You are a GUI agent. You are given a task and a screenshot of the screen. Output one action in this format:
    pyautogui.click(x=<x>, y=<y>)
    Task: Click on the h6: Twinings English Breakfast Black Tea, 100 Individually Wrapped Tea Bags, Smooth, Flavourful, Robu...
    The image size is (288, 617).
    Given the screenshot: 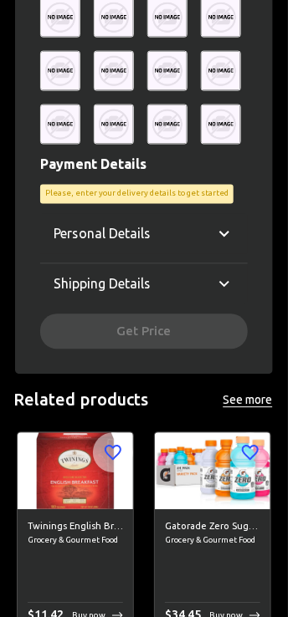 What is the action you would take?
    pyautogui.click(x=75, y=528)
    